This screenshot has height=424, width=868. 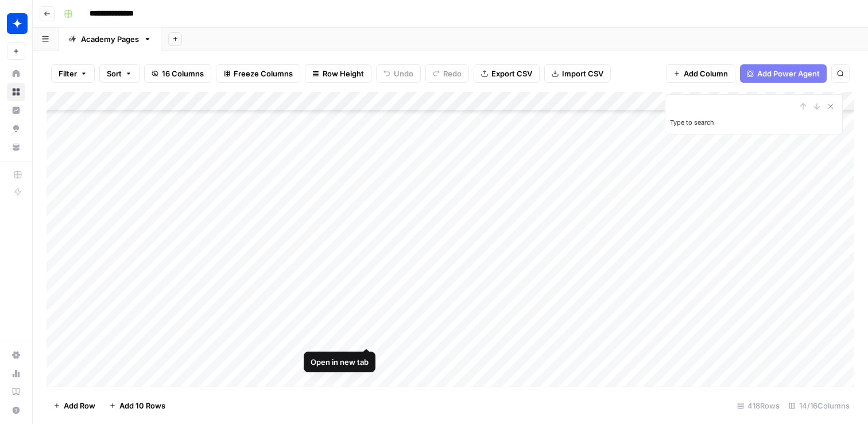 I want to click on a: Academy Pages, so click(x=109, y=39).